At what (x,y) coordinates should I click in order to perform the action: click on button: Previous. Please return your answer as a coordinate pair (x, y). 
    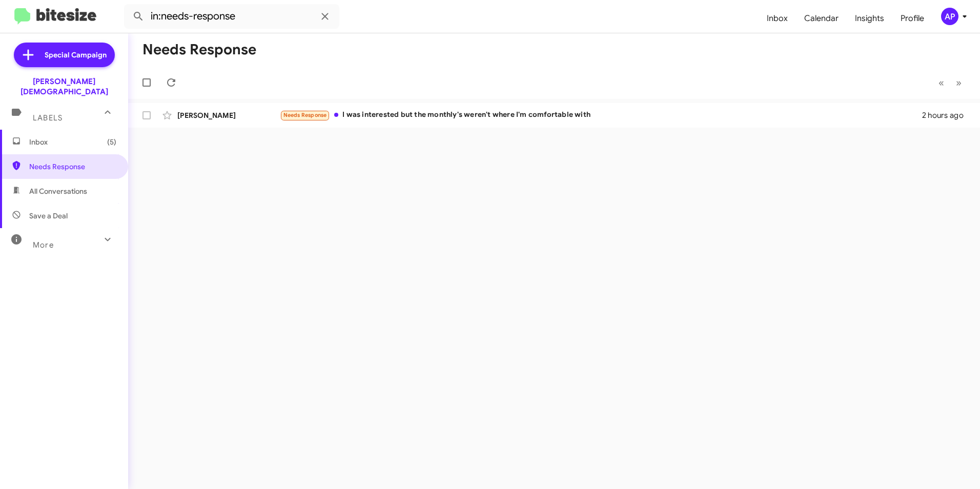
    Looking at the image, I should click on (940, 82).